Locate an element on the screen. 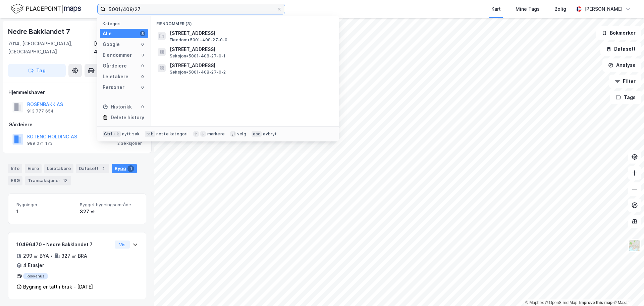 This screenshot has height=306, width=644. img: logo.f888ab2527a4732fd821a326f86c7f29.svg is located at coordinates (46, 9).